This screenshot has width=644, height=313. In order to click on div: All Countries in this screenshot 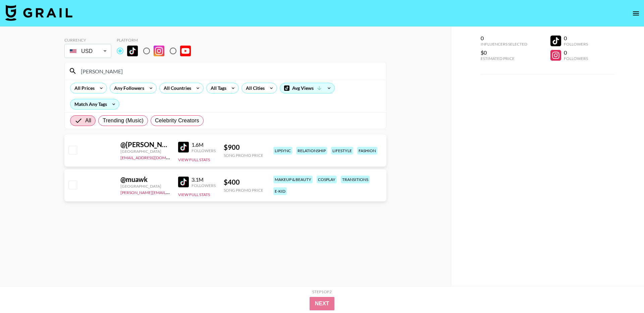, I will do `click(176, 88)`.